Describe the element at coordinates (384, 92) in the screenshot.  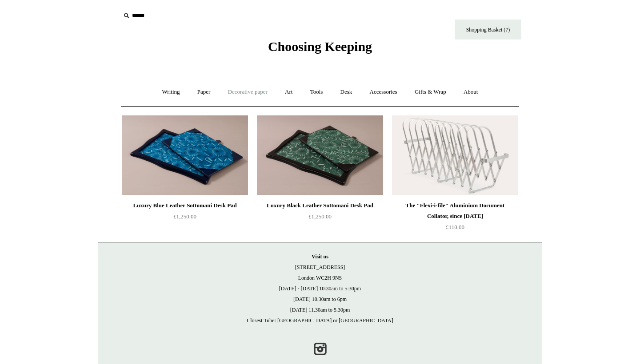
I see `a: Accessories` at that location.